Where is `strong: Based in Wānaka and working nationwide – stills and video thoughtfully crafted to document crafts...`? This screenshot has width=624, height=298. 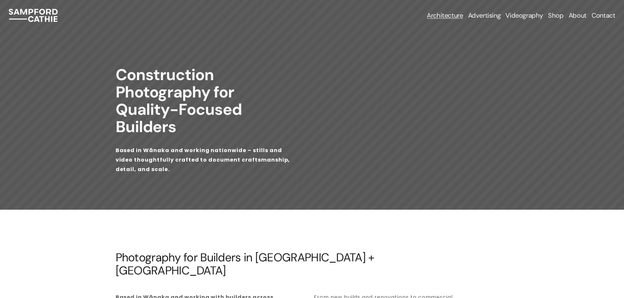
strong: Based in Wānaka and working nationwide – stills and video thoughtfully crafted to document crafts... is located at coordinates (203, 160).